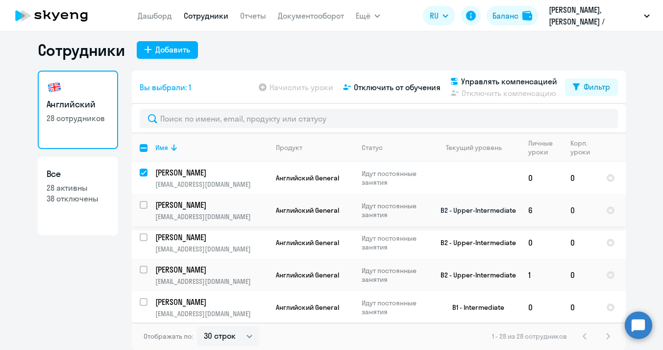 Image resolution: width=663 pixels, height=350 pixels. I want to click on img: balance, so click(528, 16).